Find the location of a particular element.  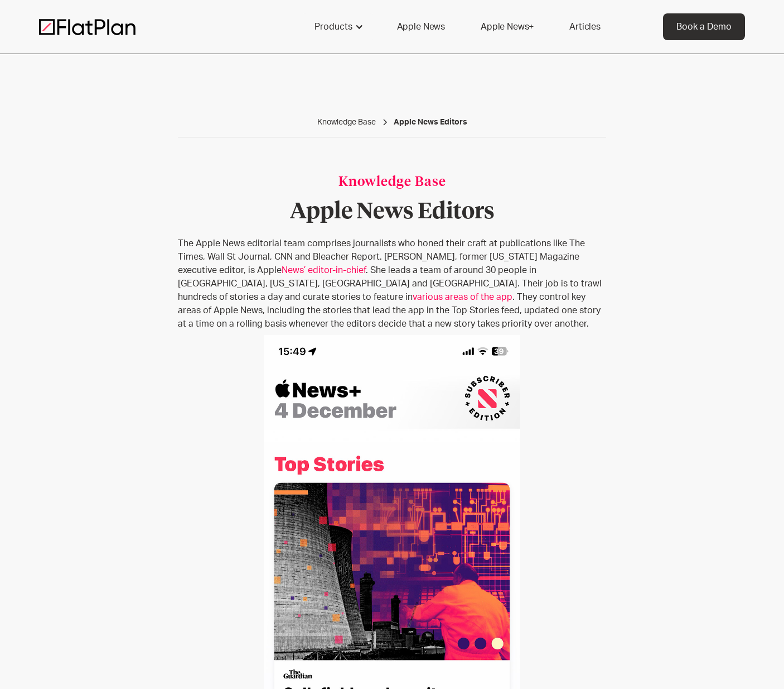

a: News’ editor-in-chief is located at coordinates (323, 270).